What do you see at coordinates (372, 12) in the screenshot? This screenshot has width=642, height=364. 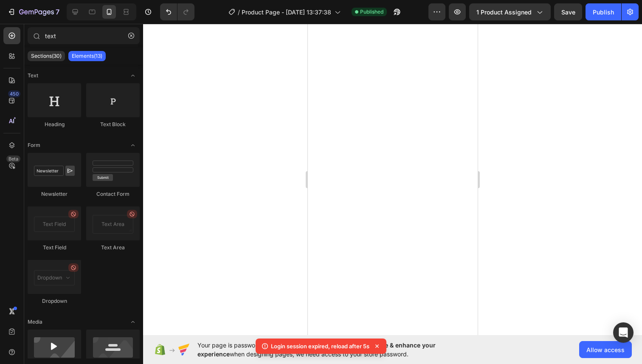 I see `span: Published` at bounding box center [372, 12].